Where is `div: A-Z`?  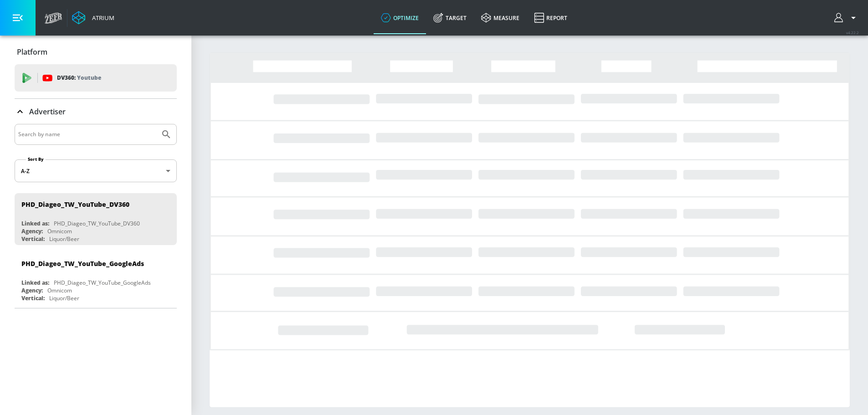
div: A-Z is located at coordinates (96, 171).